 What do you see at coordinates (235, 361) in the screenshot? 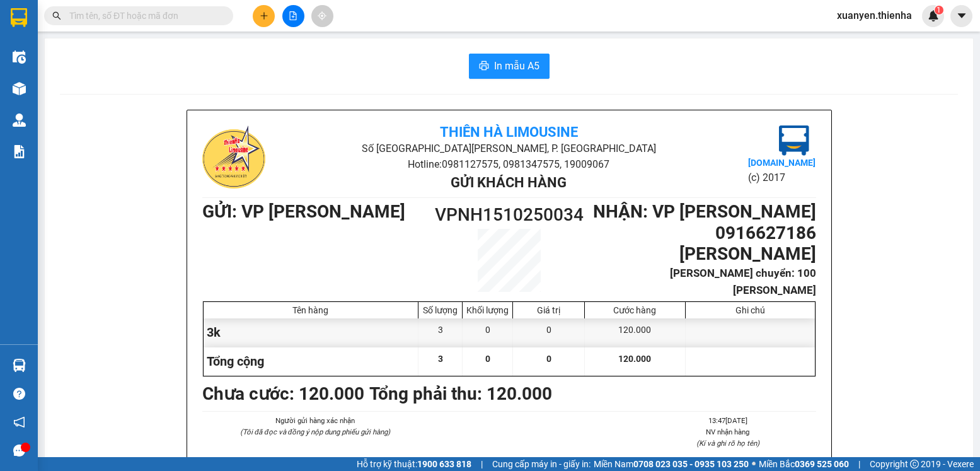
I see `span: Tổng cộng` at bounding box center [235, 361].